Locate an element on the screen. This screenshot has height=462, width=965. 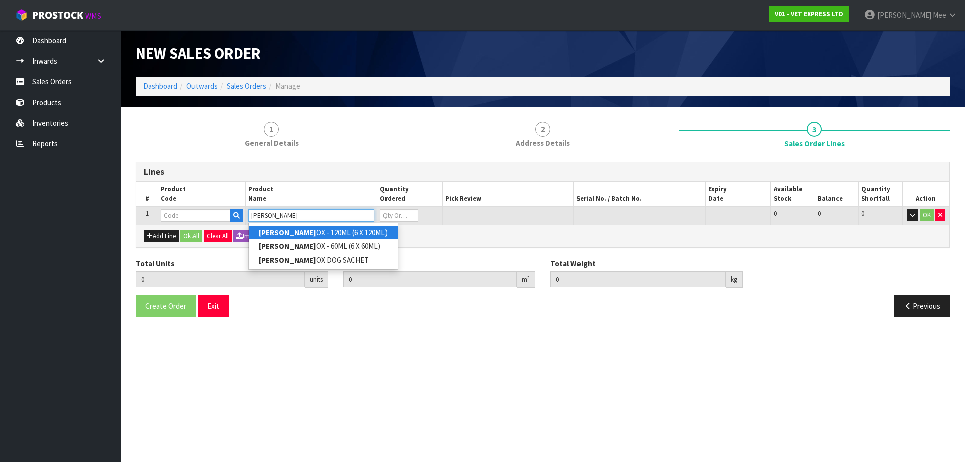
button: OK is located at coordinates (927, 215).